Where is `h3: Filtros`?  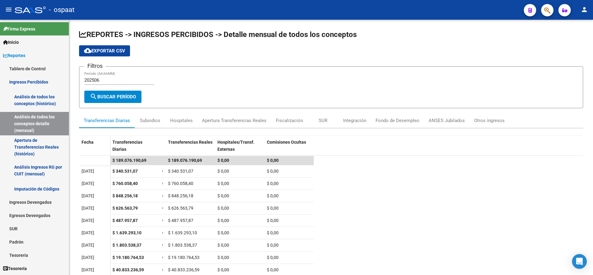 h3: Filtros is located at coordinates (95, 66).